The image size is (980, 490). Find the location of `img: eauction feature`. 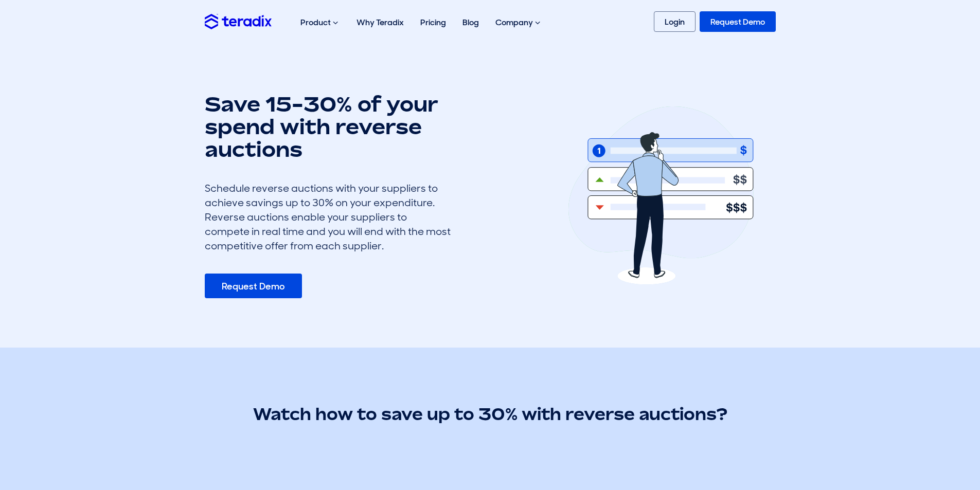

img: eauction feature is located at coordinates (662, 195).